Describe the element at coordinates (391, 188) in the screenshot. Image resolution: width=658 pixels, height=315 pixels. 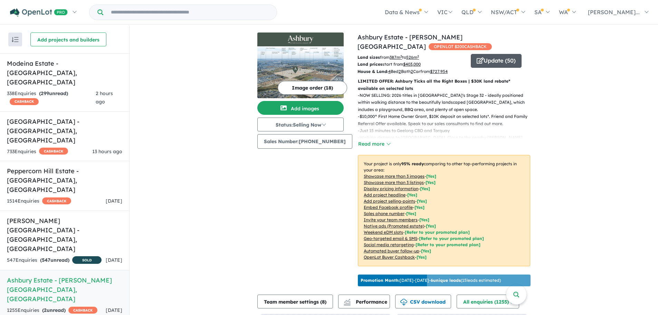
I see `u: Display pricing information` at that location.